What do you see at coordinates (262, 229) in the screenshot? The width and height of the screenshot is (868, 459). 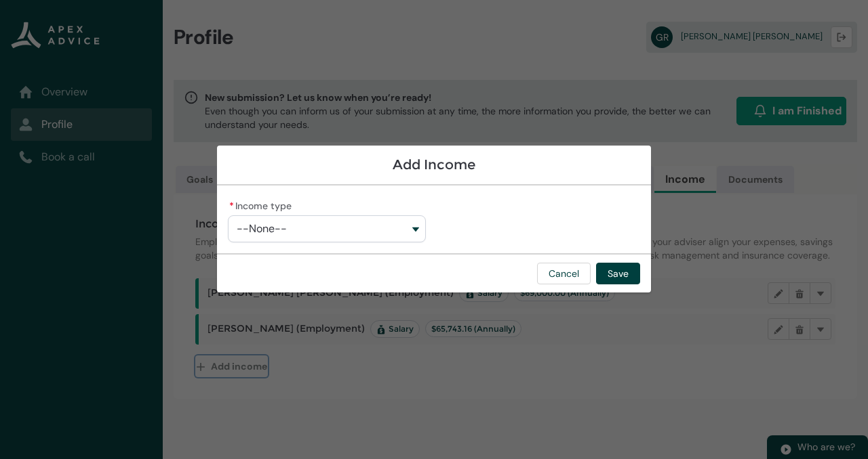 I see `span: --None--` at bounding box center [262, 229].